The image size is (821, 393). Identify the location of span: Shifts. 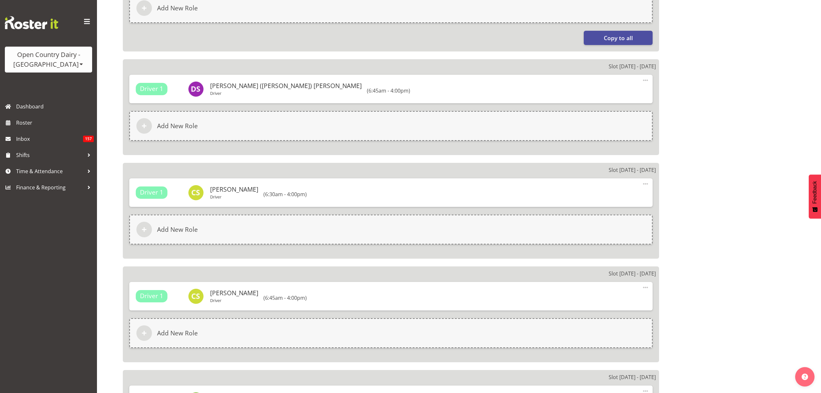
(50, 155).